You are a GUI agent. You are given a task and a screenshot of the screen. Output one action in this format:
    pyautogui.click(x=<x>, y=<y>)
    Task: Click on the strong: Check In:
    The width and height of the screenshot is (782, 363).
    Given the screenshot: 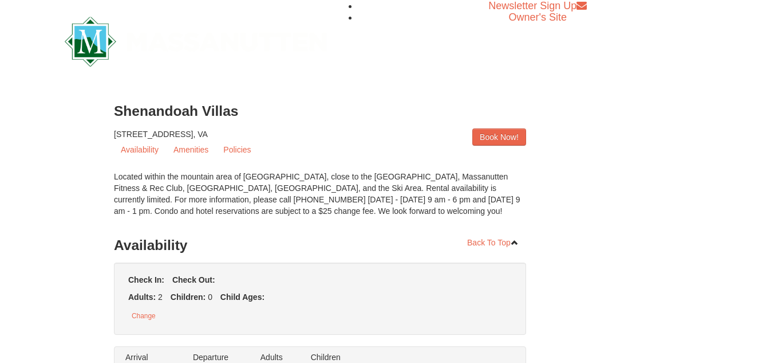 What is the action you would take?
    pyautogui.click(x=146, y=280)
    